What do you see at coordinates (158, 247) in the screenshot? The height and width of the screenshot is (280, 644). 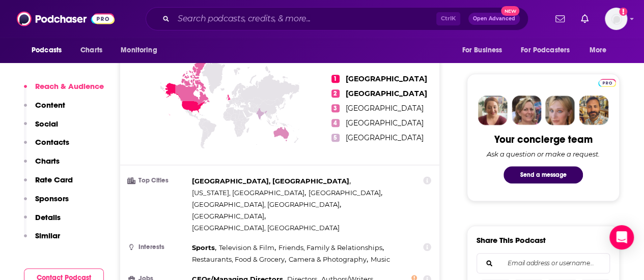 I see `h3: Interests` at bounding box center [158, 247].